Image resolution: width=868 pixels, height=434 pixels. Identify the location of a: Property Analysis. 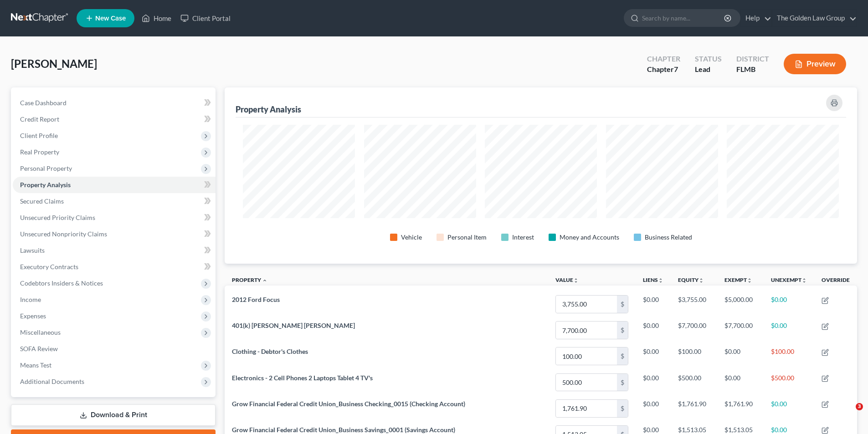
(114, 185).